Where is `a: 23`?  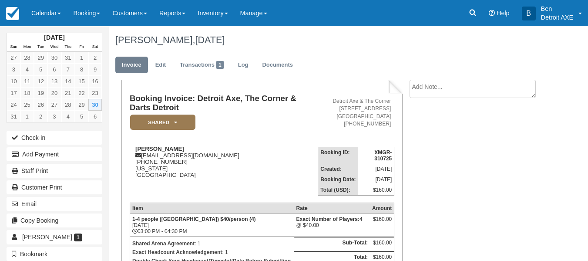 a: 23 is located at coordinates (95, 93).